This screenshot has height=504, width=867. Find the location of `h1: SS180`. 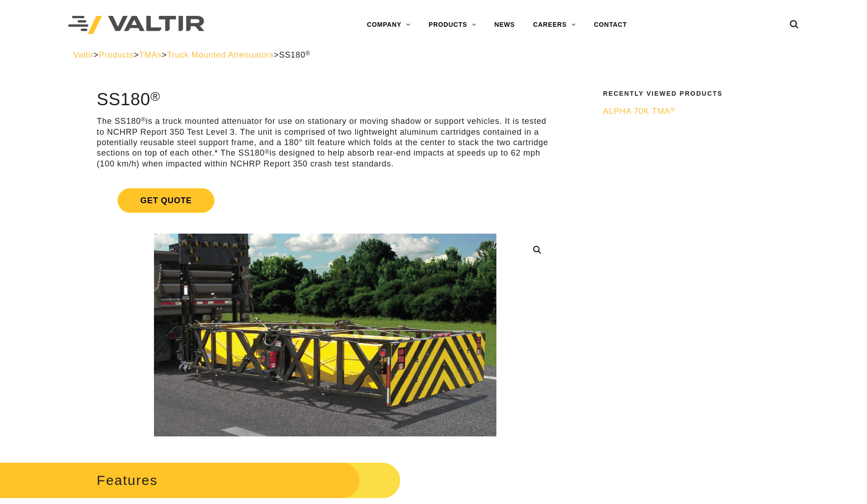

h1: SS180 is located at coordinates (325, 100).